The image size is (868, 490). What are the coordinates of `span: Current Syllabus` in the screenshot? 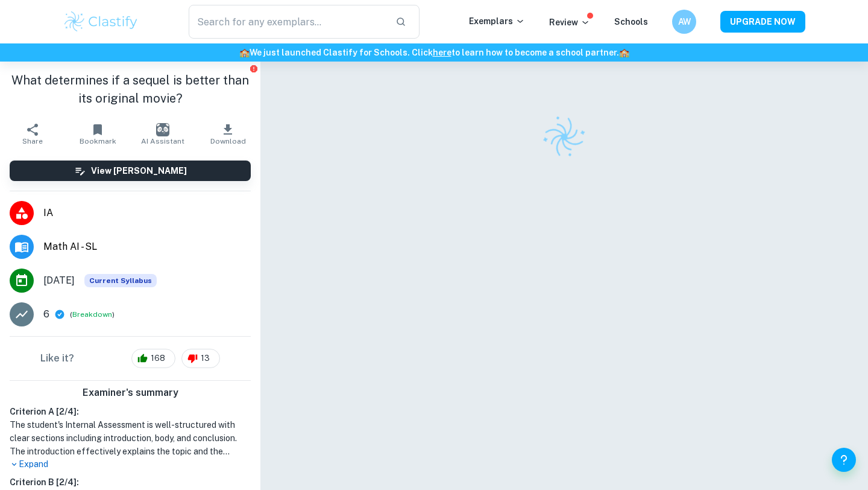 It's located at (121, 281).